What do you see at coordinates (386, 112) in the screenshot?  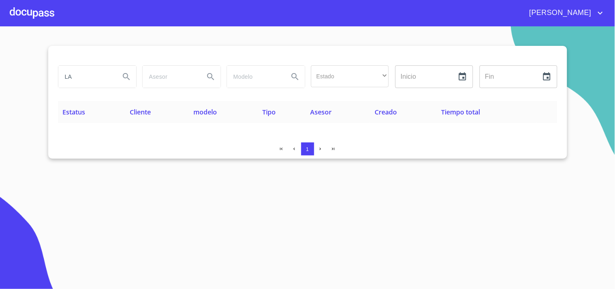 I see `span: Creado` at bounding box center [386, 112].